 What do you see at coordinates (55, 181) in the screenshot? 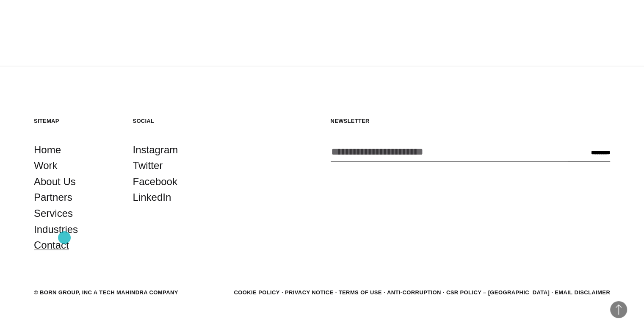
I see `a: About Us` at bounding box center [55, 181].